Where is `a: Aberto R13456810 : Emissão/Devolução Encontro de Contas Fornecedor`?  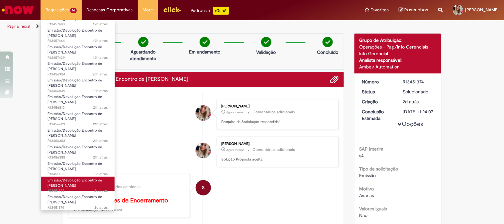 a: Aberto R13456810 : Emissão/Devolução Encontro de Contas Fornecedor is located at coordinates (78, 100).